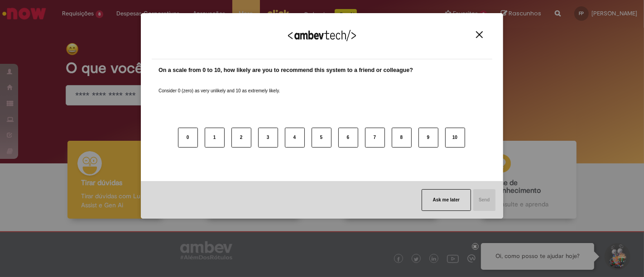  I want to click on button: 8, so click(401, 138).